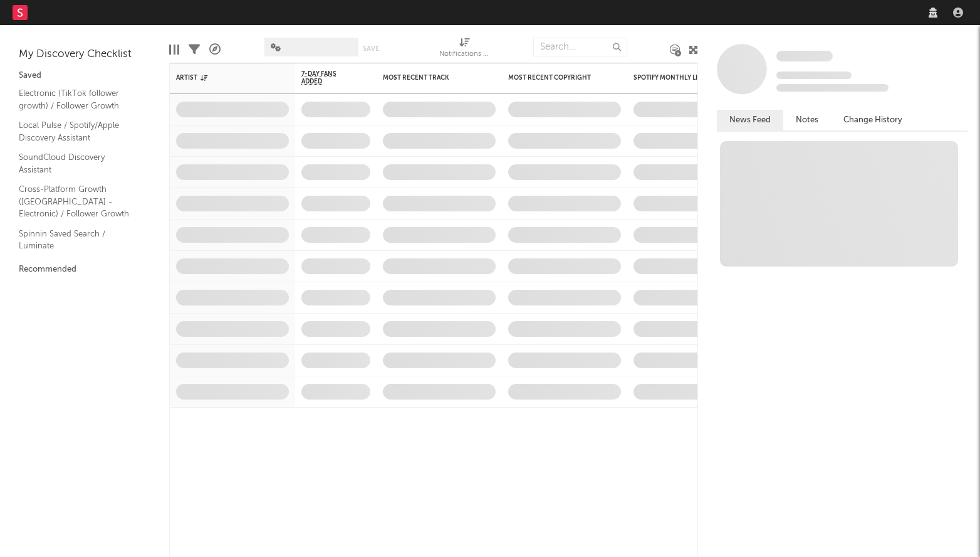 This screenshot has width=980, height=557. I want to click on a: Local Pulse / Spotify/Apple Discovery Assistant, so click(78, 131).